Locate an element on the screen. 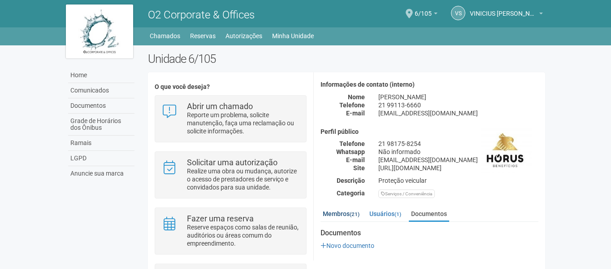 The image size is (611, 269). p: Reserve espaços como salas de reunião, auditórios ou áreas comum do empreendimento. is located at coordinates (243, 235).